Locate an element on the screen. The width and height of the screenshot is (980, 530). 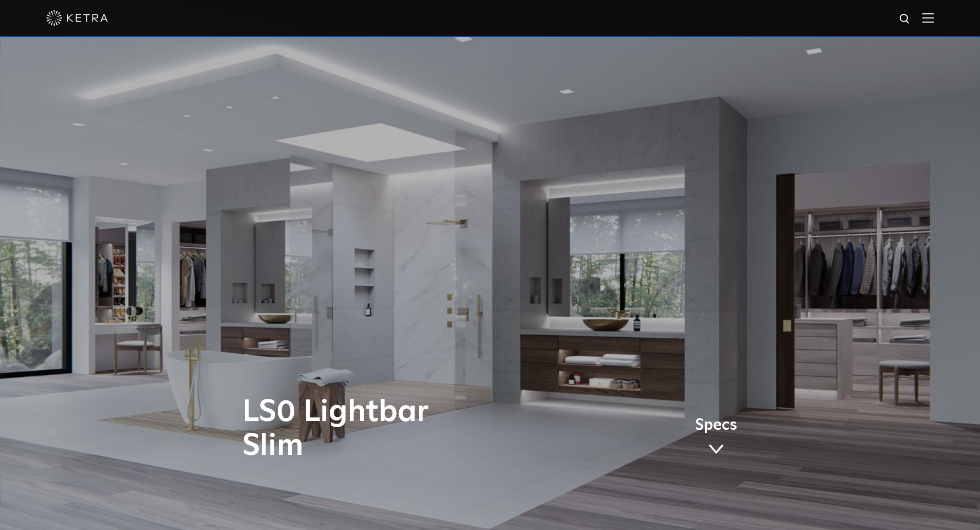
span: Specs is located at coordinates (716, 426).